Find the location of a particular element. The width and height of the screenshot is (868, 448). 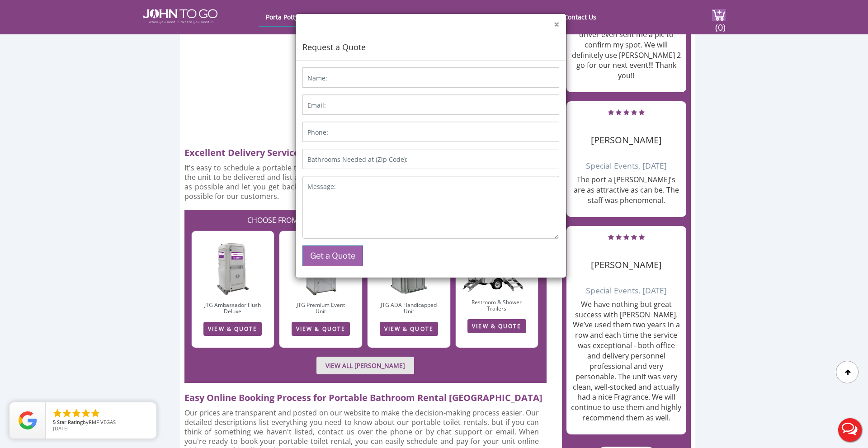

span: RMF VEGAS is located at coordinates (102, 421).